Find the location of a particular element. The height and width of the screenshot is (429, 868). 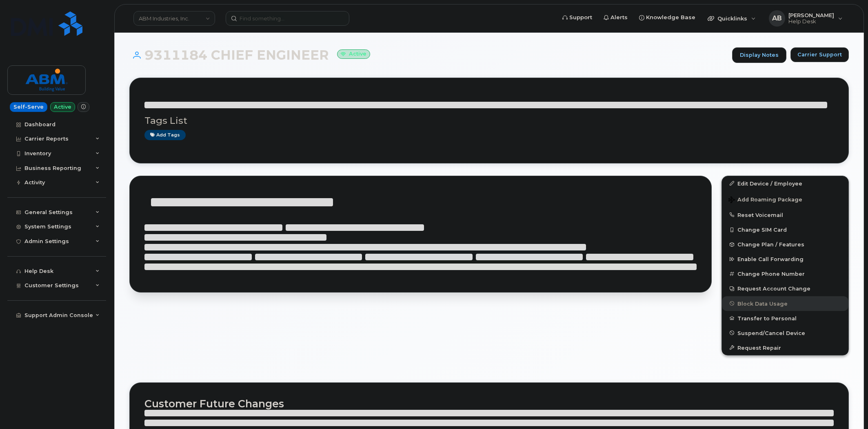

span: Add Roaming Package is located at coordinates (765, 201).